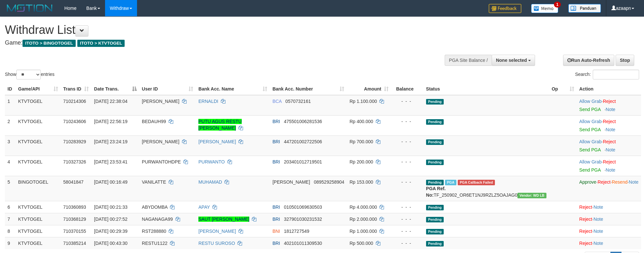 The height and width of the screenshot is (253, 644). What do you see at coordinates (10, 126) in the screenshot?
I see `td: 2` at bounding box center [10, 126].